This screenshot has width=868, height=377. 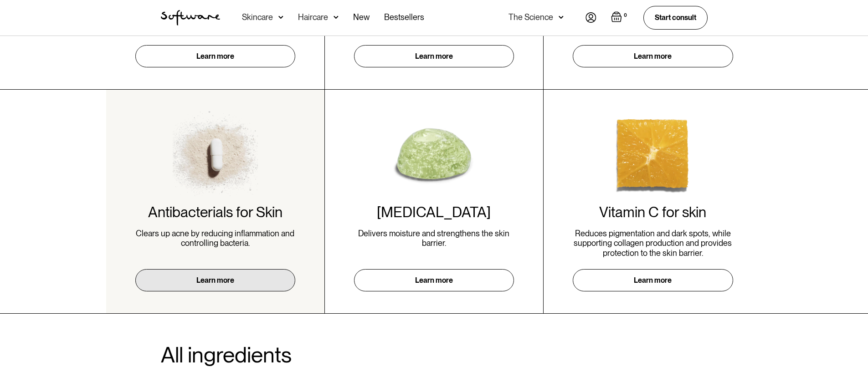 What do you see at coordinates (191, 18) in the screenshot?
I see `img: Software Logo` at bounding box center [191, 18].